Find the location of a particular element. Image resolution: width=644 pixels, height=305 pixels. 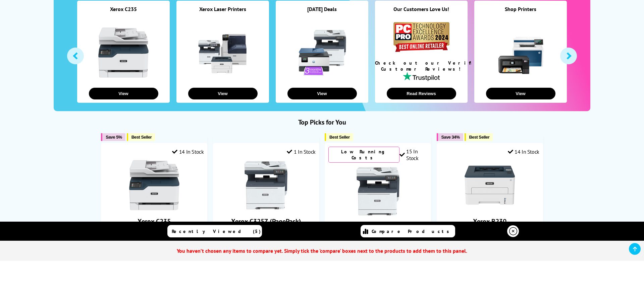

div: Low Running Costs is located at coordinates (364, 155).